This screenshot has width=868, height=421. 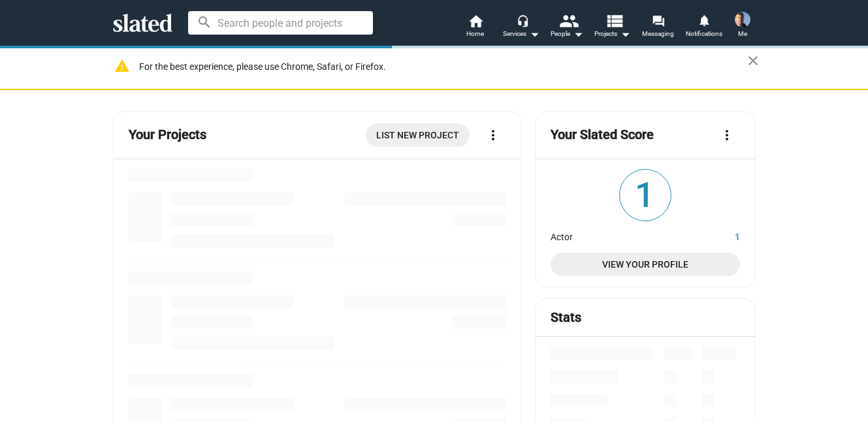 What do you see at coordinates (743, 26) in the screenshot?
I see `button: Joel CousinsMe` at bounding box center [743, 26].